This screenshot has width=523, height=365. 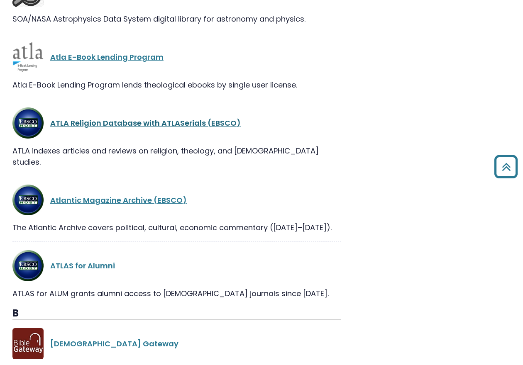 What do you see at coordinates (107, 57) in the screenshot?
I see `a: Atla E-Book Lending Program` at bounding box center [107, 57].